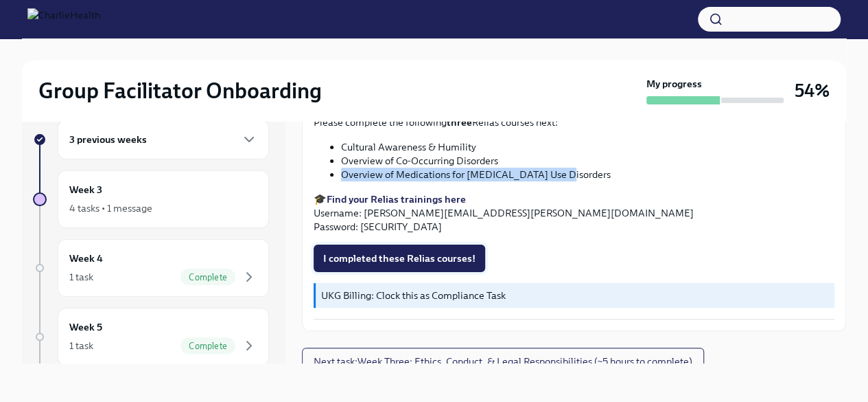 The width and height of the screenshot is (868, 402). What do you see at coordinates (503, 361) in the screenshot?
I see `button: Next task:Week Three: Ethics, Conduct, & Legal Responsibilities (~5 hours to complete)` at bounding box center [503, 361].